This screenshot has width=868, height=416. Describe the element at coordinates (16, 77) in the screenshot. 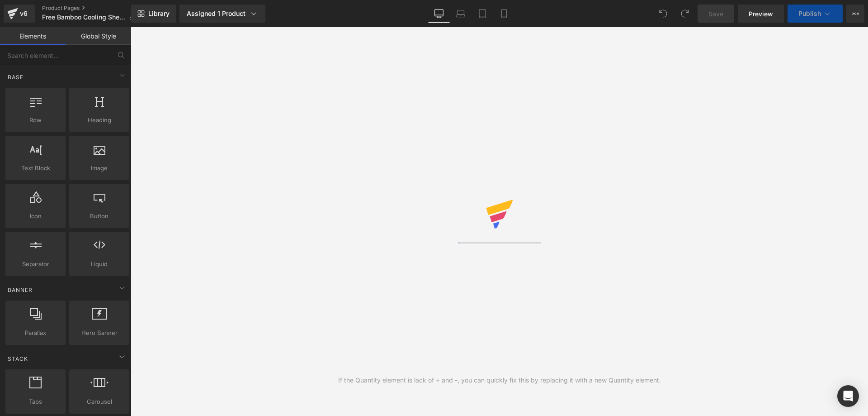

I see `span: Base` at that location.